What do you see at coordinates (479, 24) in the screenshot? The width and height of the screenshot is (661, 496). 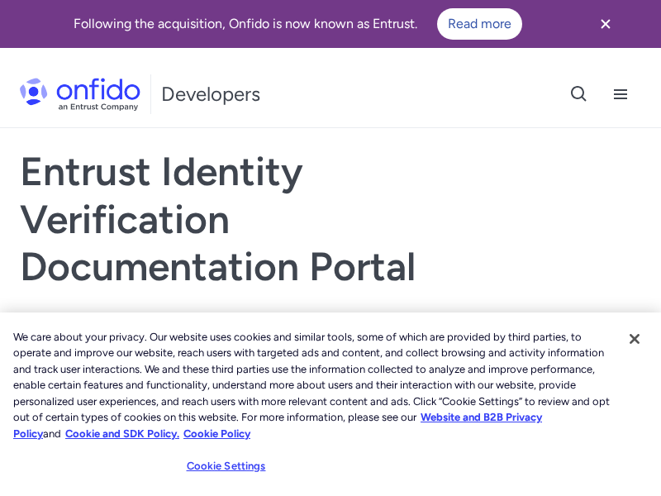 I see `a: Read more` at bounding box center [479, 24].